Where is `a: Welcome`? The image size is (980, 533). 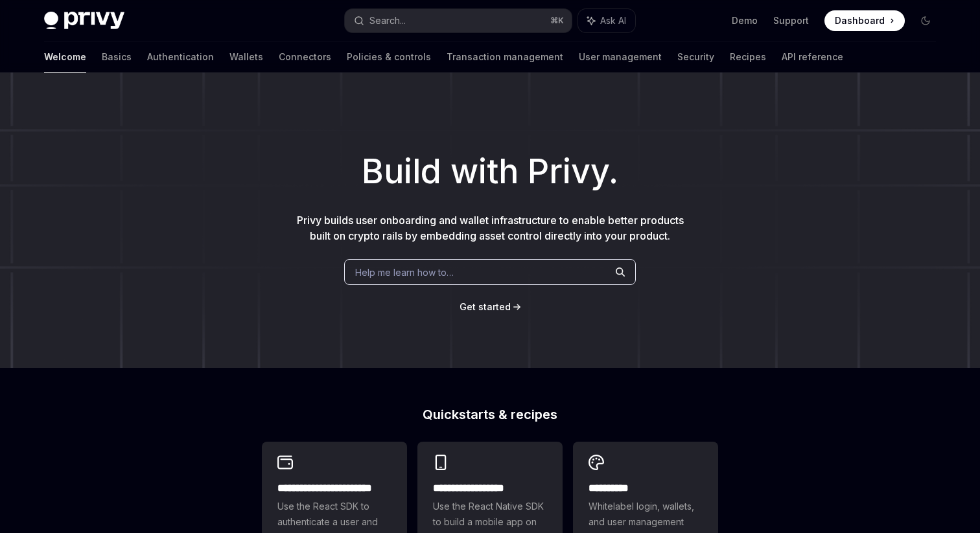 a: Welcome is located at coordinates (65, 57).